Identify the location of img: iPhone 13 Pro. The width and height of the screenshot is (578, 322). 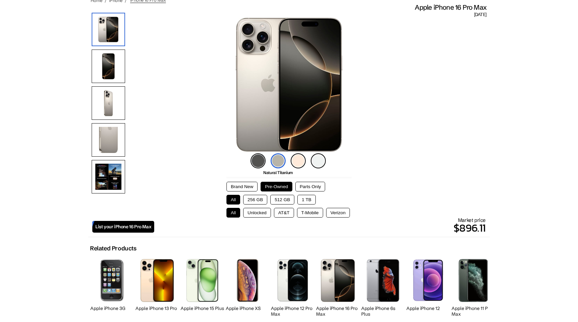
(157, 280).